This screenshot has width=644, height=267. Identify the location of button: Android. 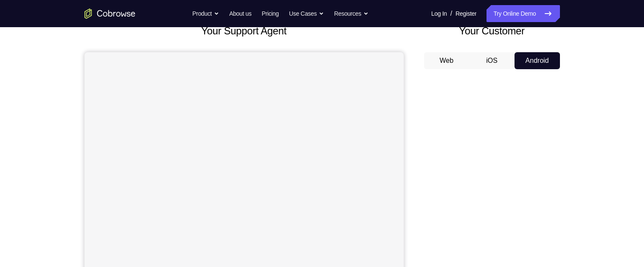
(537, 61).